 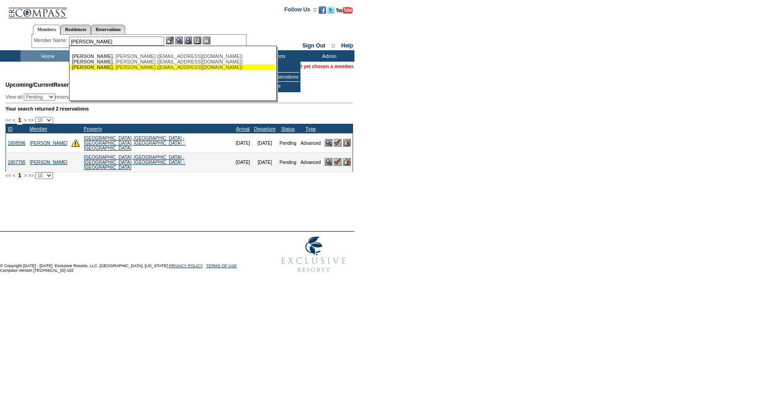 I want to click on a: Member, so click(x=38, y=129).